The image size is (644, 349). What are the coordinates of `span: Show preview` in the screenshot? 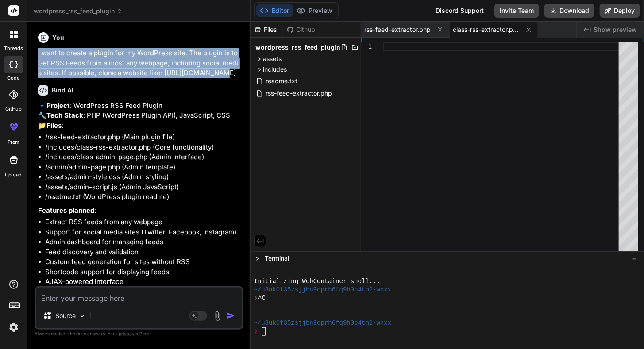 It's located at (616, 29).